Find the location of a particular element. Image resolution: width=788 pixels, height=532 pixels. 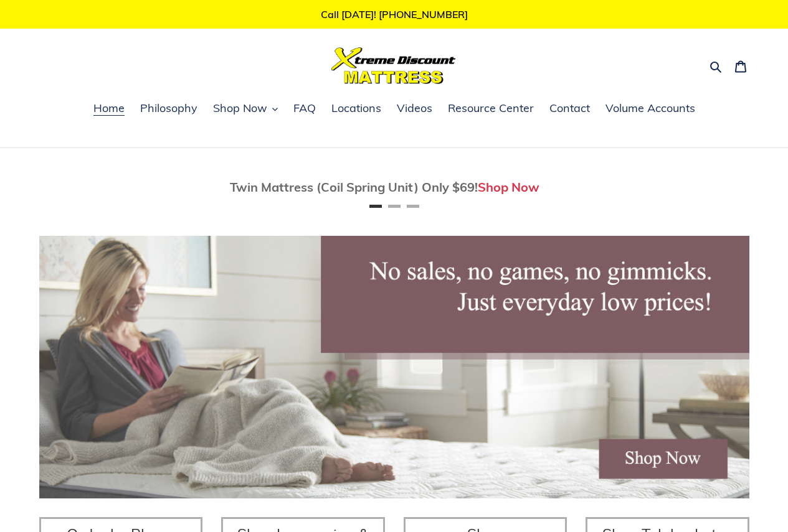

span: Shop Now is located at coordinates (240, 108).